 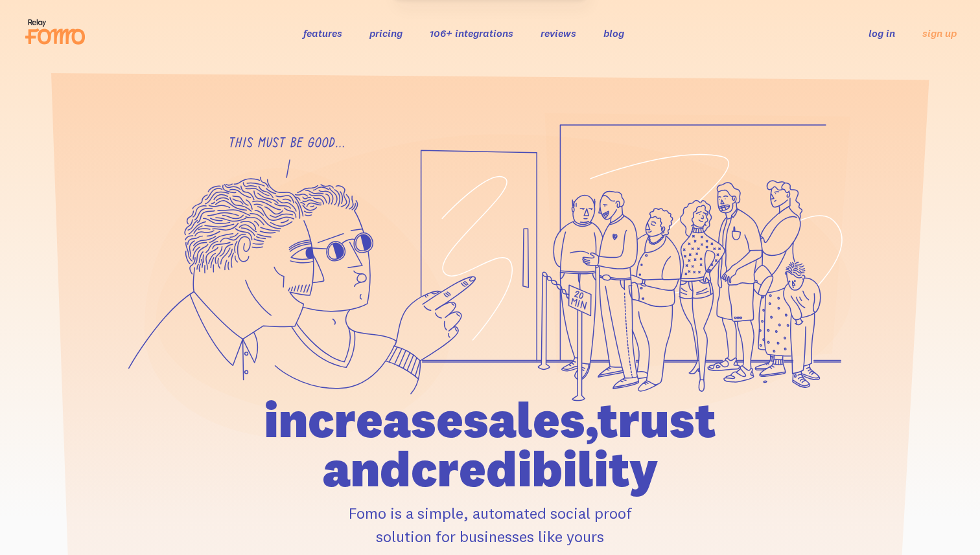 What do you see at coordinates (558, 33) in the screenshot?
I see `a: reviews` at bounding box center [558, 33].